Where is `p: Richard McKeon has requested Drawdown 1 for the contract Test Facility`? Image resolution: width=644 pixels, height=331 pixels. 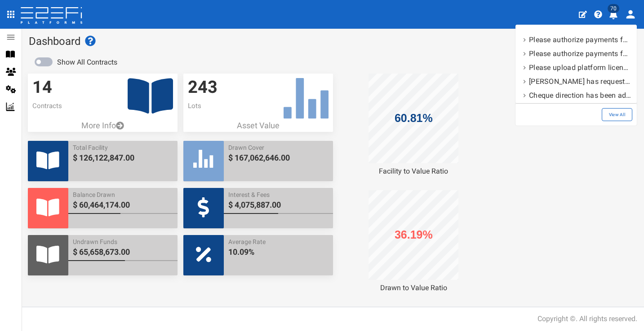
p: Richard McKeon has requested Drawdown 1 for the contract Test Facility is located at coordinates (580, 81).